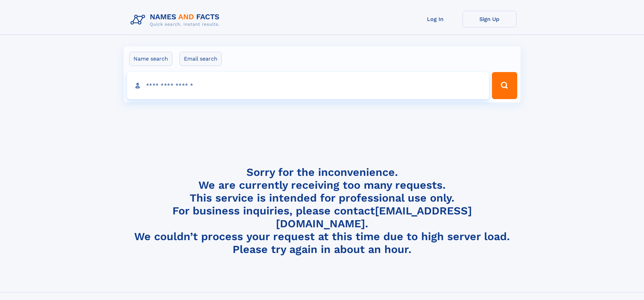 The height and width of the screenshot is (300, 644). What do you see at coordinates (177, 20) in the screenshot?
I see `img: Logo Names and Facts` at bounding box center [177, 20].